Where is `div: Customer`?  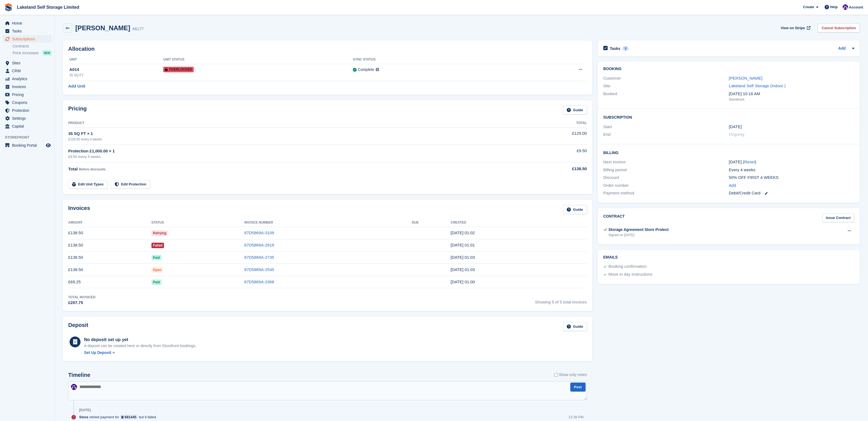
div: Customer is located at coordinates (666, 78).